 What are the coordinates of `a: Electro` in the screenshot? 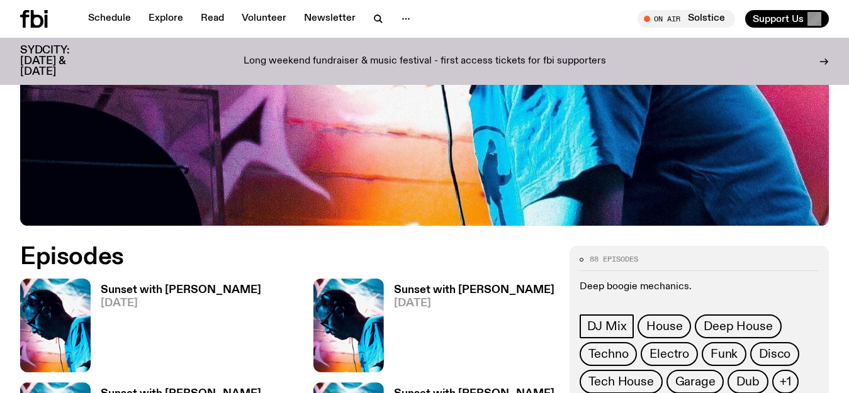 It's located at (669, 354).